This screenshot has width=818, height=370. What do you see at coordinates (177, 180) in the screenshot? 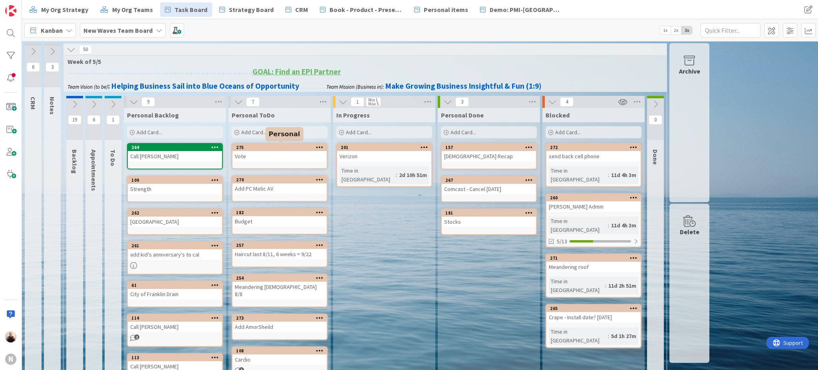
I see `div: 109` at bounding box center [177, 180].